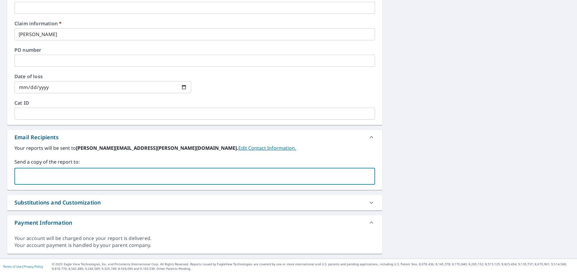 Image resolution: width=577 pixels, height=274 pixels. Describe the element at coordinates (195, 50) in the screenshot. I see `label: PO number` at that location.